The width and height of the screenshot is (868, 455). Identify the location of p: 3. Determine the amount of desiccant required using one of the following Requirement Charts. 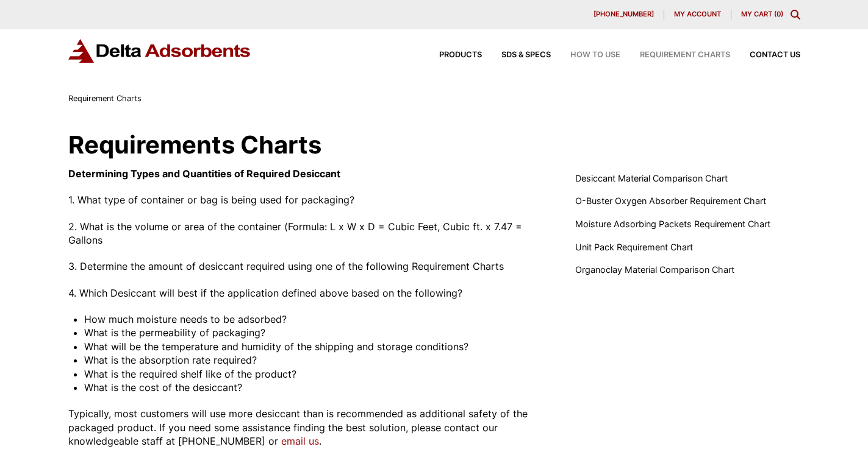
(308, 266).